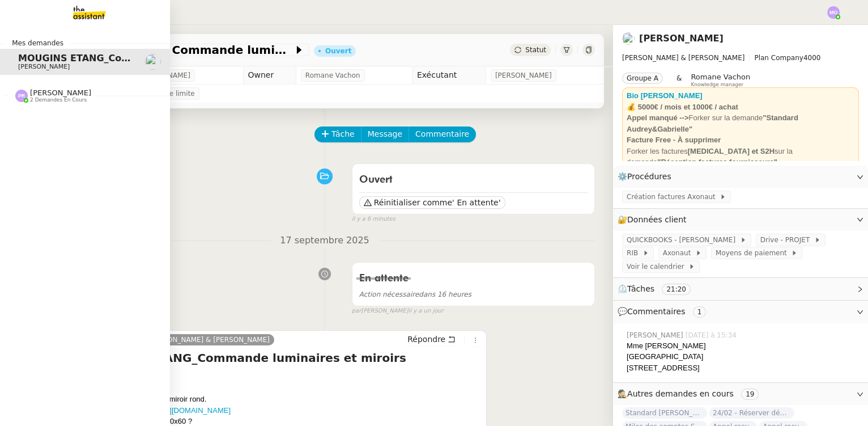 The height and width of the screenshot is (426, 868). Describe the element at coordinates (442, 134) in the screenshot. I see `span: Commentaire` at that location.